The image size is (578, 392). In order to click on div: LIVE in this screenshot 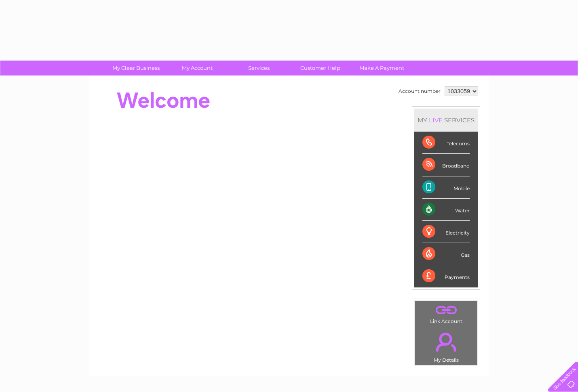, I will do `click(436, 120)`.